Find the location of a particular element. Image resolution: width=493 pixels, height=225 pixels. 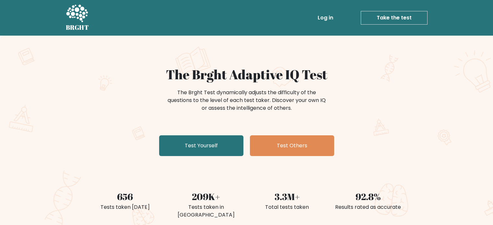

div: 209K+ is located at coordinates (206, 197).